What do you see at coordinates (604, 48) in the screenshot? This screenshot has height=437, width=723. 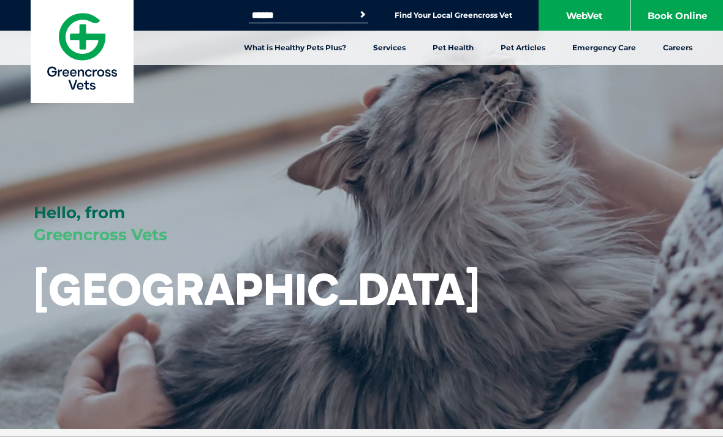 I see `a: Emergency Care` at bounding box center [604, 48].